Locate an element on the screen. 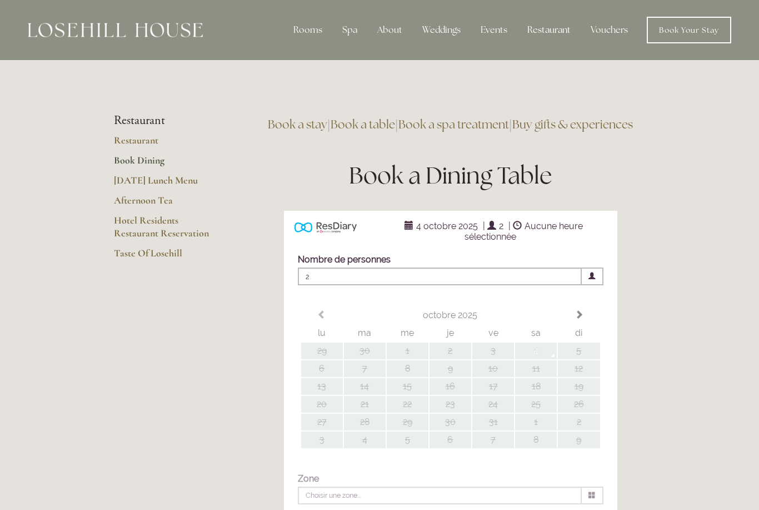 Image resolution: width=759 pixels, height=510 pixels. div: Events is located at coordinates (494, 30).